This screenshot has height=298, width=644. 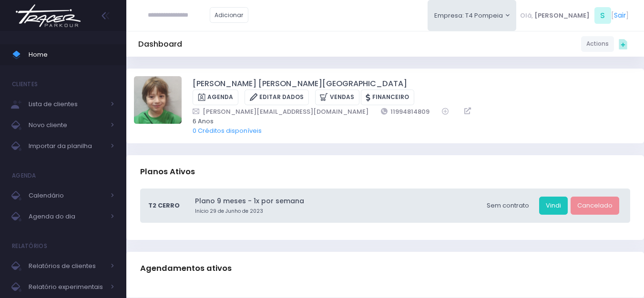 What do you see at coordinates (602, 15) in the screenshot?
I see `span: S` at bounding box center [602, 15].